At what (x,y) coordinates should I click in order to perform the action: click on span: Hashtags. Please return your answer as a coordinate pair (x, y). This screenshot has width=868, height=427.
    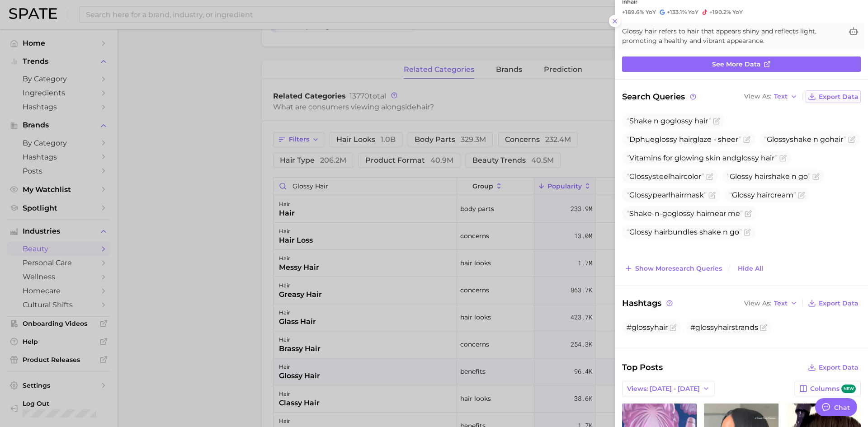
    Looking at the image, I should click on (647, 304).